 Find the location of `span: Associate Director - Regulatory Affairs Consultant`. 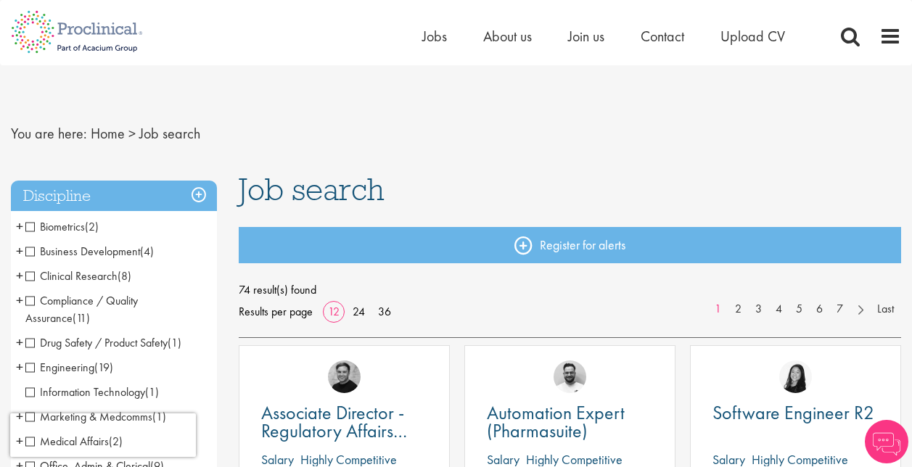

span: Associate Director - Regulatory Affairs Consultant is located at coordinates (334, 431).